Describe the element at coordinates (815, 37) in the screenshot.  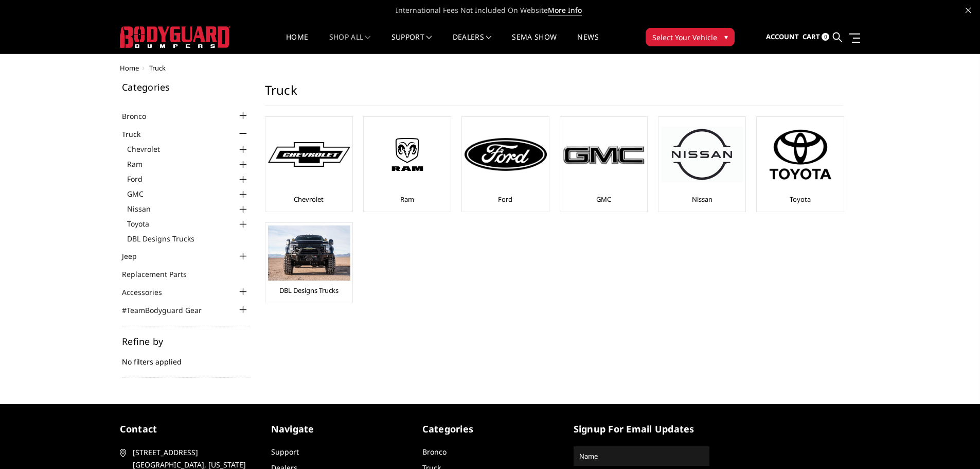
I see `a: Cart 0` at that location.